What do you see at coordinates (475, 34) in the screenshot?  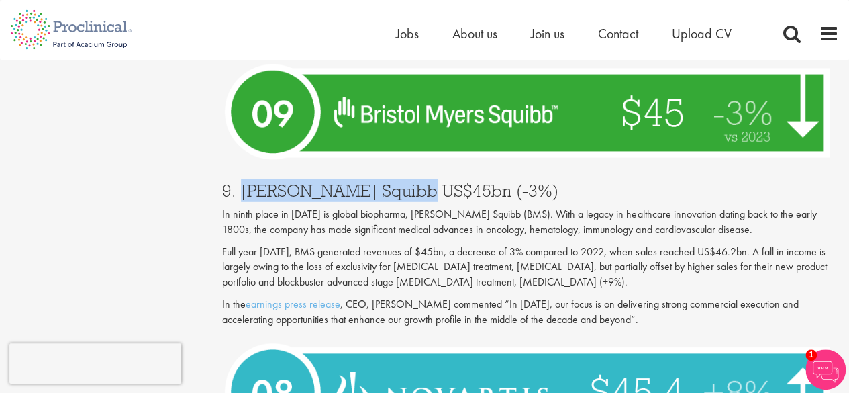 I see `span: About us` at bounding box center [475, 34].